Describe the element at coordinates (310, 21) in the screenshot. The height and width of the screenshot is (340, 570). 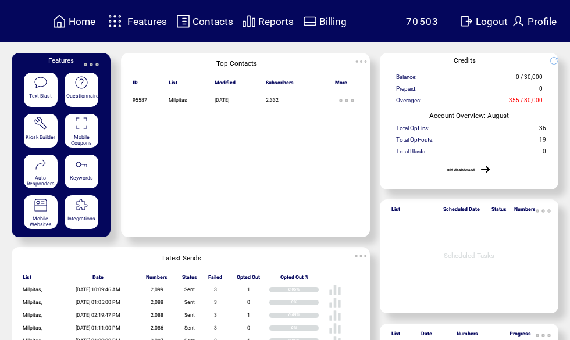
I see `img: creidtcard.svg` at that location.